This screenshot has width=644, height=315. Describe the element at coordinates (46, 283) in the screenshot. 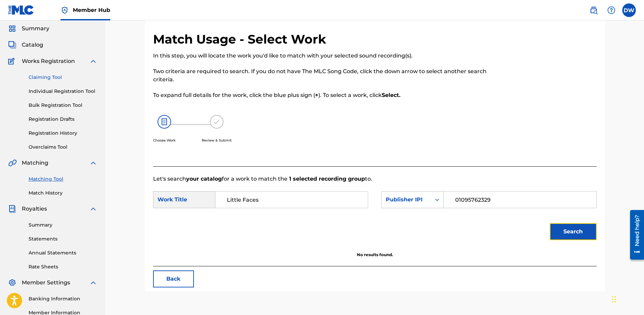

I see `span: Member Settings` at that location.